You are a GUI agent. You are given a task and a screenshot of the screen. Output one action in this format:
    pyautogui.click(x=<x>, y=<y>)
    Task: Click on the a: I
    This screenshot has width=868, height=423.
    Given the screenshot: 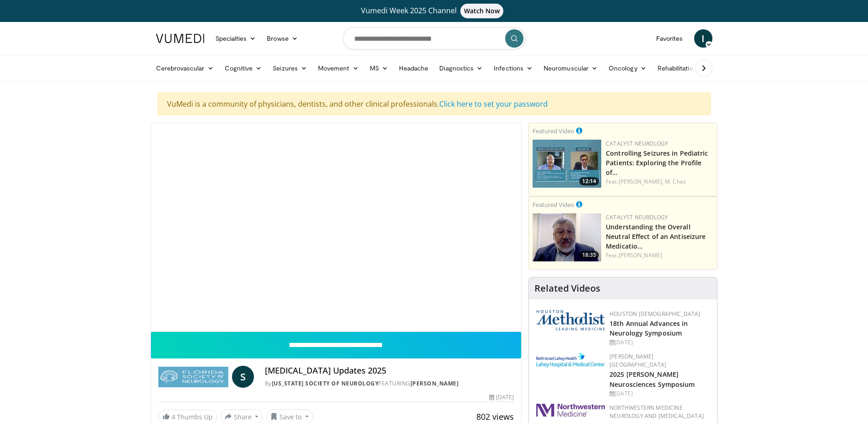 What is the action you would take?
    pyautogui.click(x=703, y=39)
    